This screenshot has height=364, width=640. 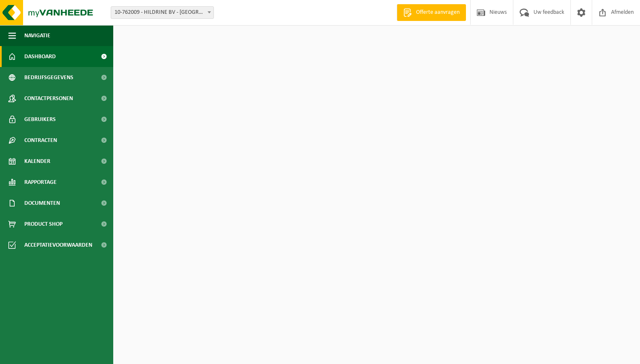 I want to click on span: Acceptatievoorwaarden, so click(x=58, y=245).